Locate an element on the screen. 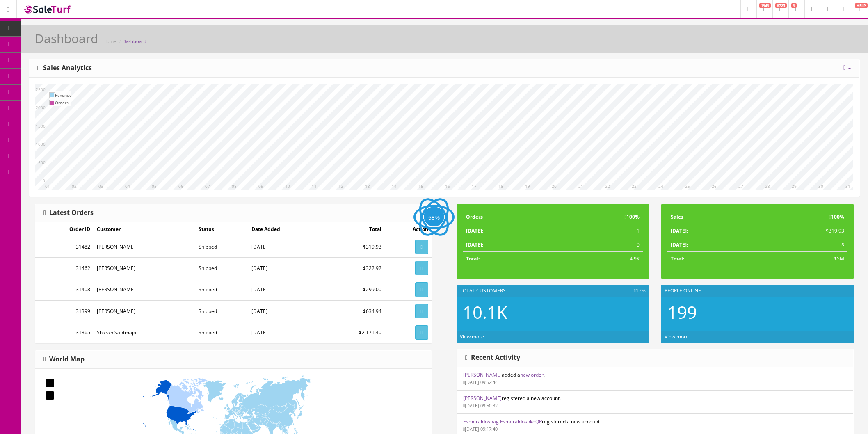  div: People Online is located at coordinates (757, 291).